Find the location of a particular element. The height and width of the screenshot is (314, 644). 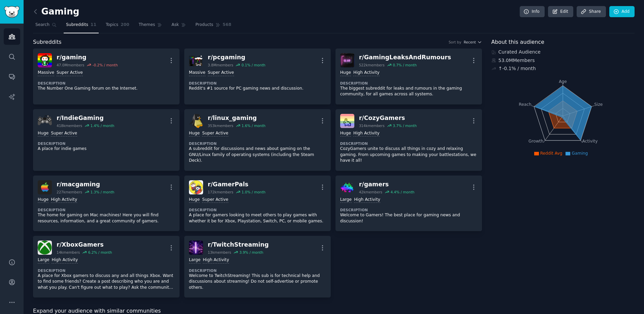

div: 3.9 % / month is located at coordinates (251, 252).